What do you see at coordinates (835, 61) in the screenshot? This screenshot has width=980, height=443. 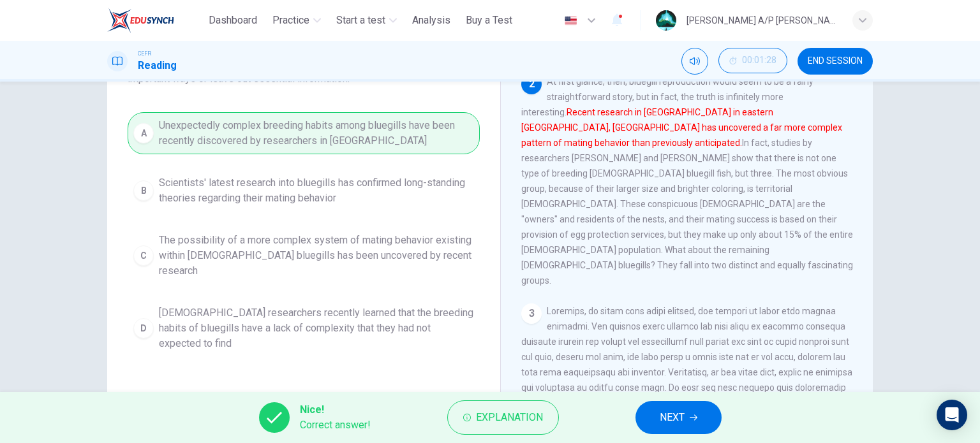 I see `button: END SESSION` at bounding box center [835, 61].